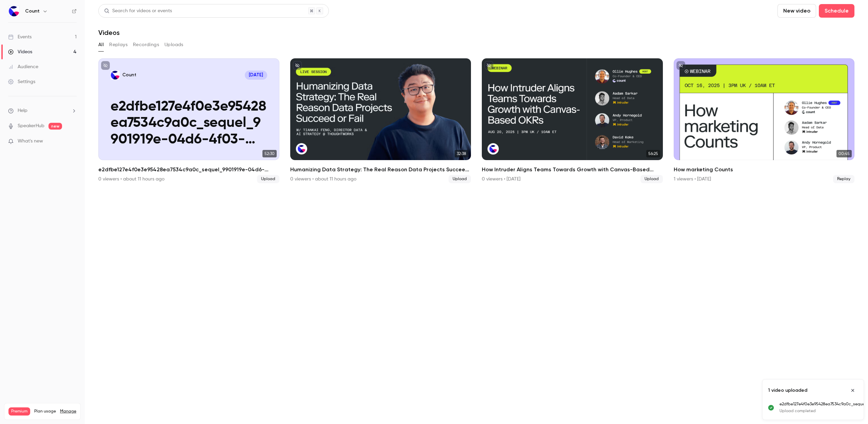 This screenshot has height=424, width=868. What do you see at coordinates (476, 212) in the screenshot?
I see `section: Videos` at bounding box center [476, 212].